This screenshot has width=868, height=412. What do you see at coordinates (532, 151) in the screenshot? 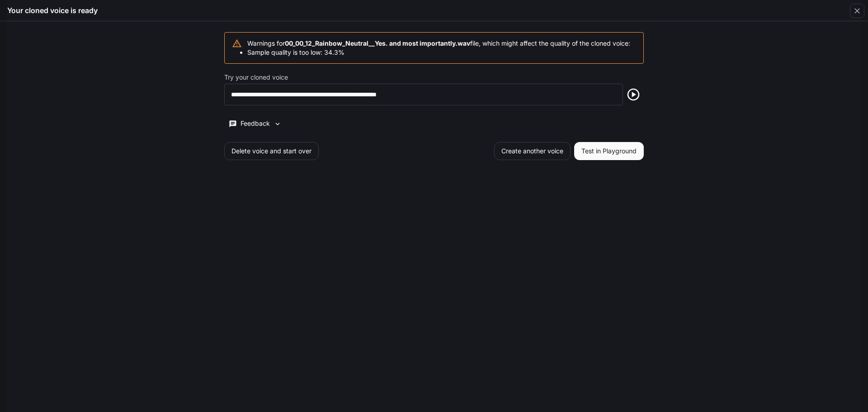
I see `button: Create another voice` at bounding box center [532, 151].